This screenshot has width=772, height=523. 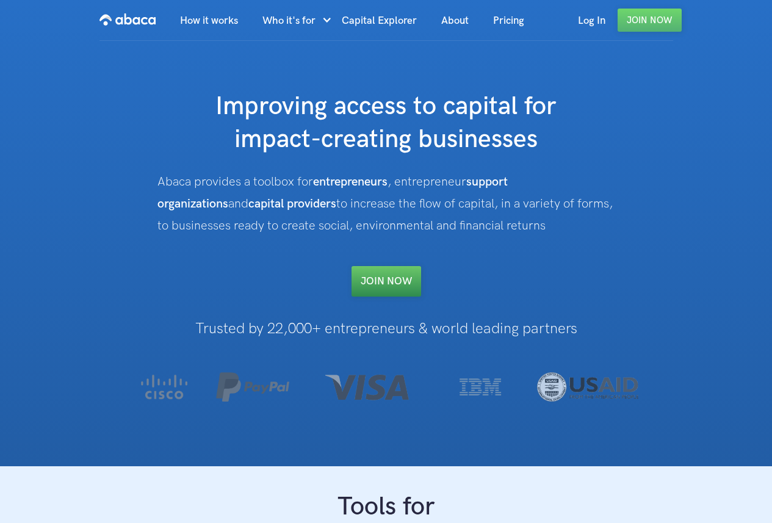 What do you see at coordinates (386, 329) in the screenshot?
I see `h1: Trusted by 22,000+ entrepreneurs & world leading partners` at bounding box center [386, 329].